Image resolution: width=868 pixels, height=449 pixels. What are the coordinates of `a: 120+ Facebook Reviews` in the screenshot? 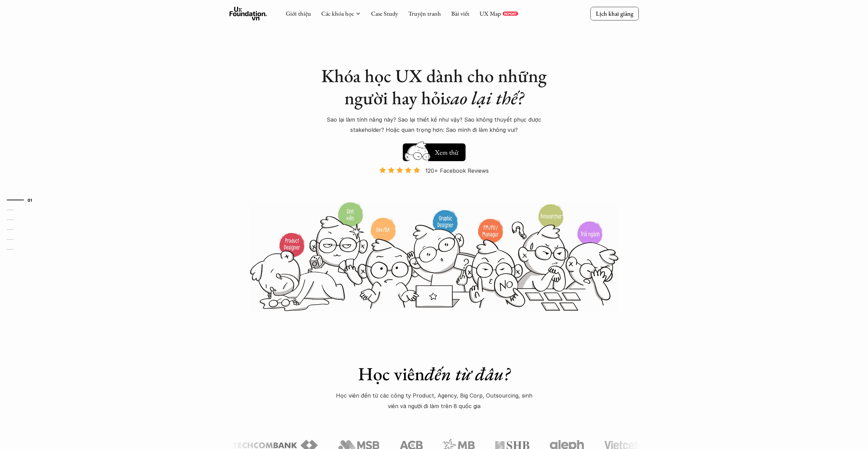 It's located at (434, 184).